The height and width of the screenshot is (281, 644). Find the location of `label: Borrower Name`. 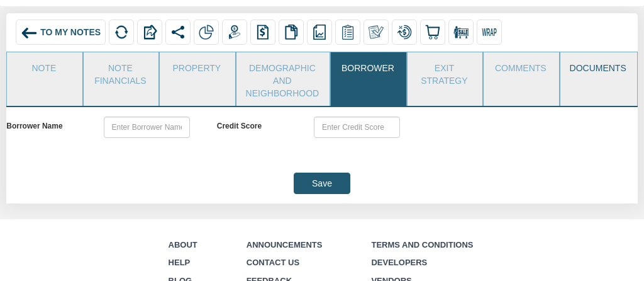

label: Borrower Name is located at coordinates (49, 124).